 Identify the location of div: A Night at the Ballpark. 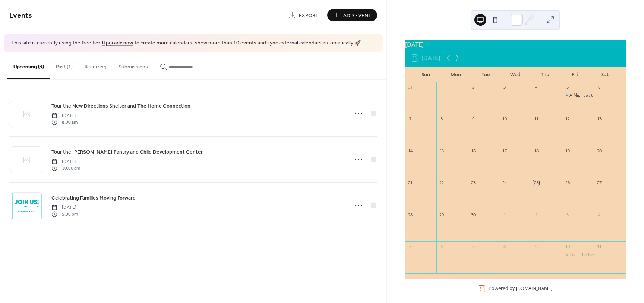
(578, 95).